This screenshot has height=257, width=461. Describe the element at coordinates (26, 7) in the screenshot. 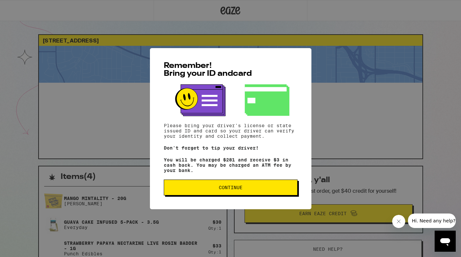

I see `span: Hi. Need any help?` at that location.